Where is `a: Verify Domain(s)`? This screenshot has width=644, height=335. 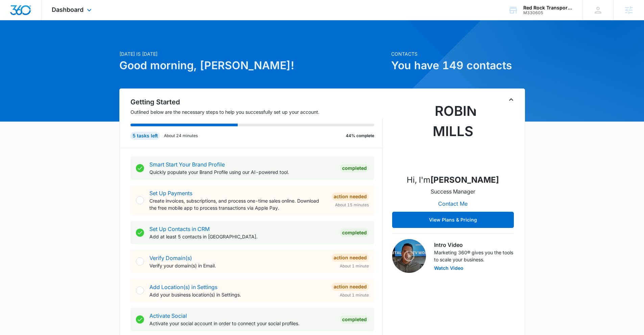
a: Verify Domain(s) is located at coordinates (171, 258).